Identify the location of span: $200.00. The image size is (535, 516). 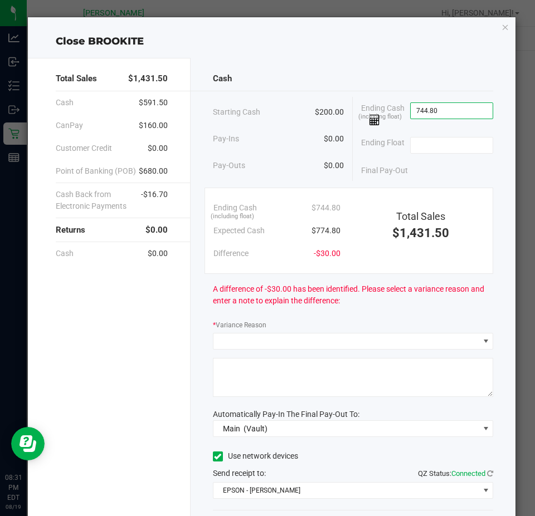
(329, 112).